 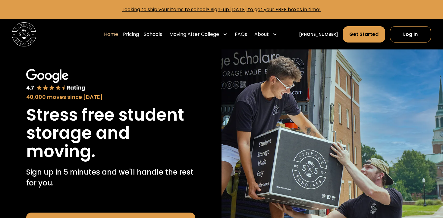 What do you see at coordinates (24, 34) in the screenshot?
I see `img: Storage Scholars main logo` at bounding box center [24, 34].